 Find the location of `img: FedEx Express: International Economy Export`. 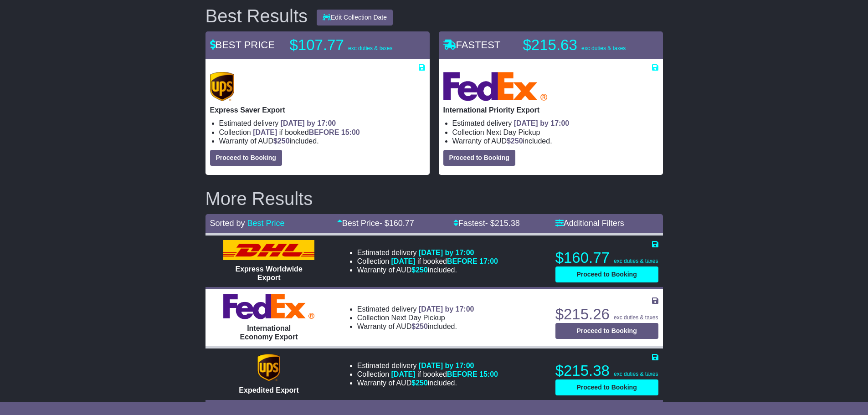

img: FedEx Express: International Economy Export is located at coordinates (269, 307).